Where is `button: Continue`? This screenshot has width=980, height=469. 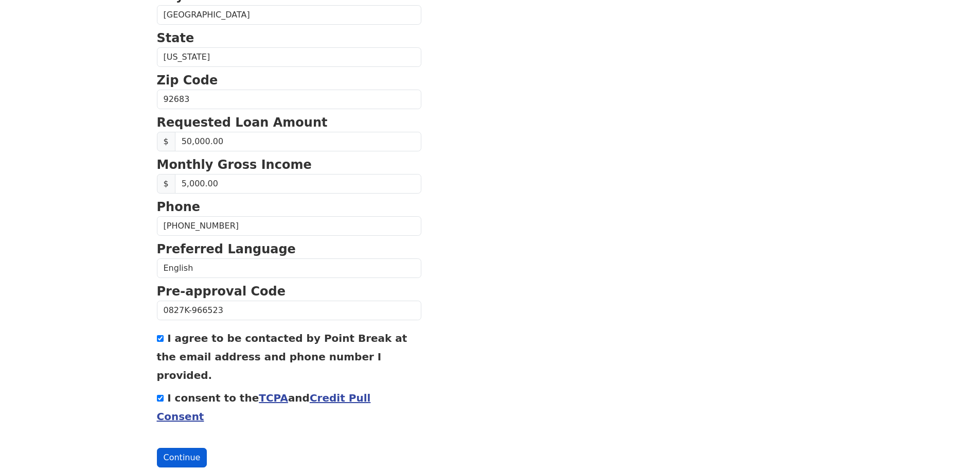
button: Continue is located at coordinates (182, 458).